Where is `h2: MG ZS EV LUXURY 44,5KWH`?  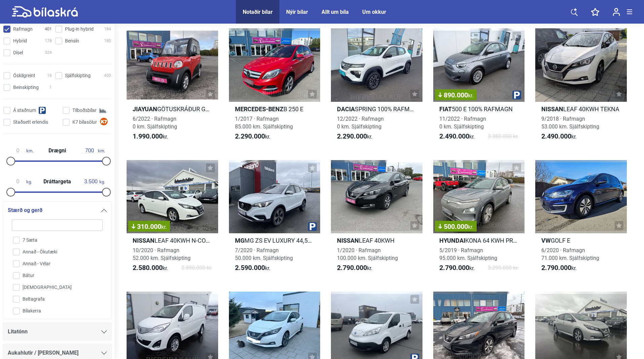
h2: MG ZS EV LUXURY 44,5KWH is located at coordinates (275, 240).